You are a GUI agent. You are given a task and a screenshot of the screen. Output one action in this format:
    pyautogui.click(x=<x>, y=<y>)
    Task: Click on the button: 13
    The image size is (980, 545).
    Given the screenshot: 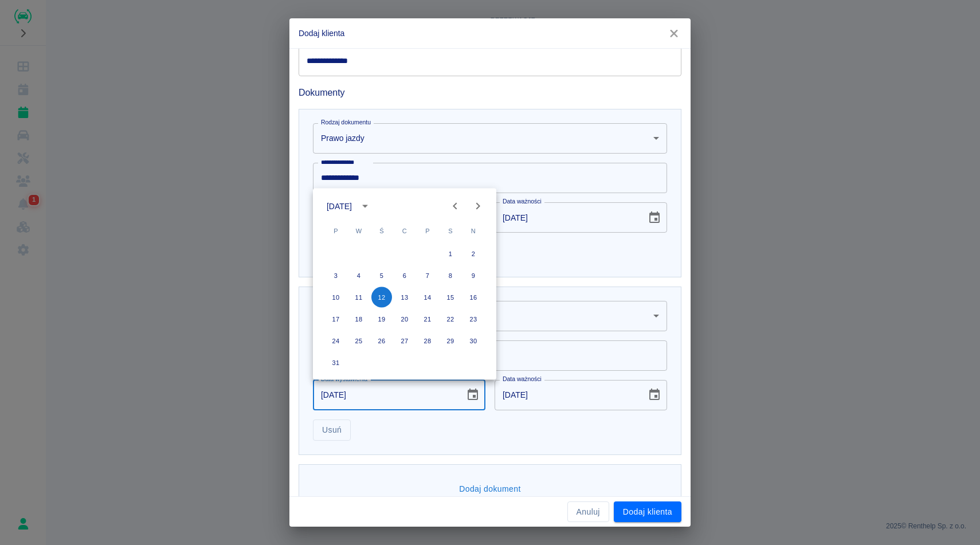 What is the action you would take?
    pyautogui.click(x=405, y=297)
    